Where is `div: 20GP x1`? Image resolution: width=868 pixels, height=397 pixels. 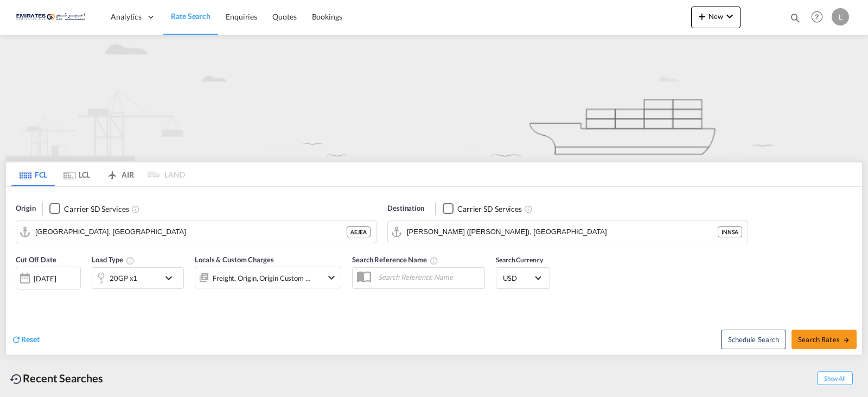 div: 20GP x1 is located at coordinates (123, 278).